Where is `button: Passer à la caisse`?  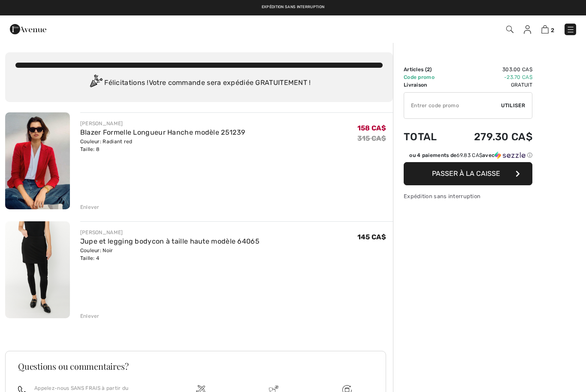
button: Passer à la caisse is located at coordinates (468, 174).